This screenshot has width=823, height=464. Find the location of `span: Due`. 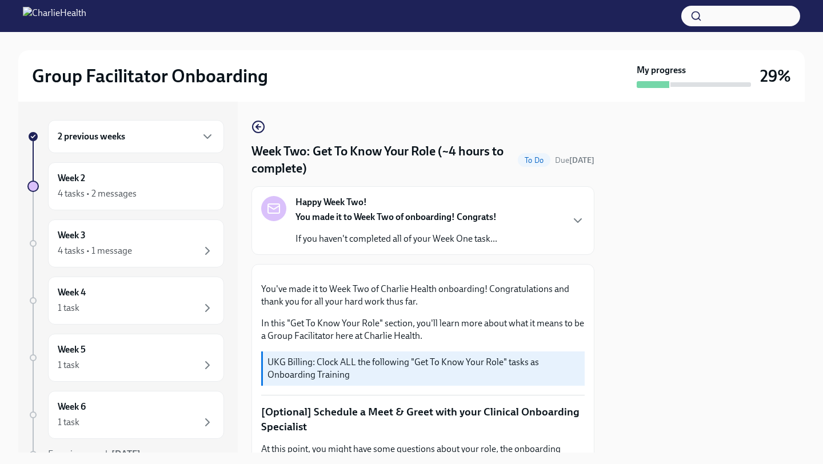

span: Due is located at coordinates (575, 160).